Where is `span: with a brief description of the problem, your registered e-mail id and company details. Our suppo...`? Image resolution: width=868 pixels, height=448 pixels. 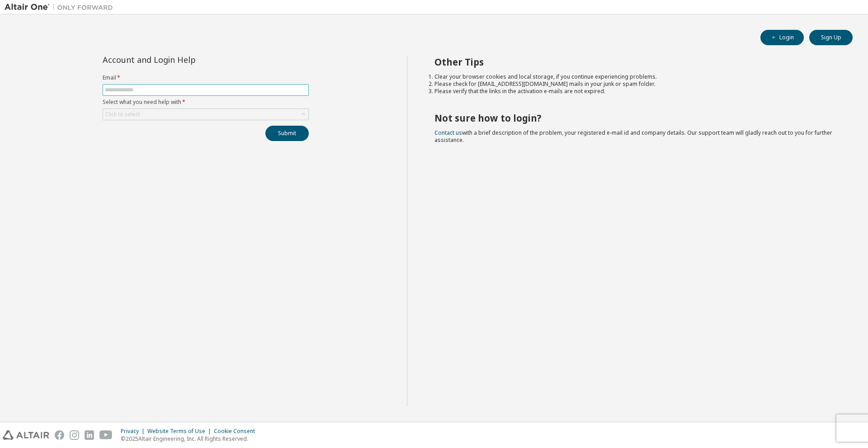
span: with a brief description of the problem, your registered e-mail id and company details. Our suppo... is located at coordinates (633, 136).